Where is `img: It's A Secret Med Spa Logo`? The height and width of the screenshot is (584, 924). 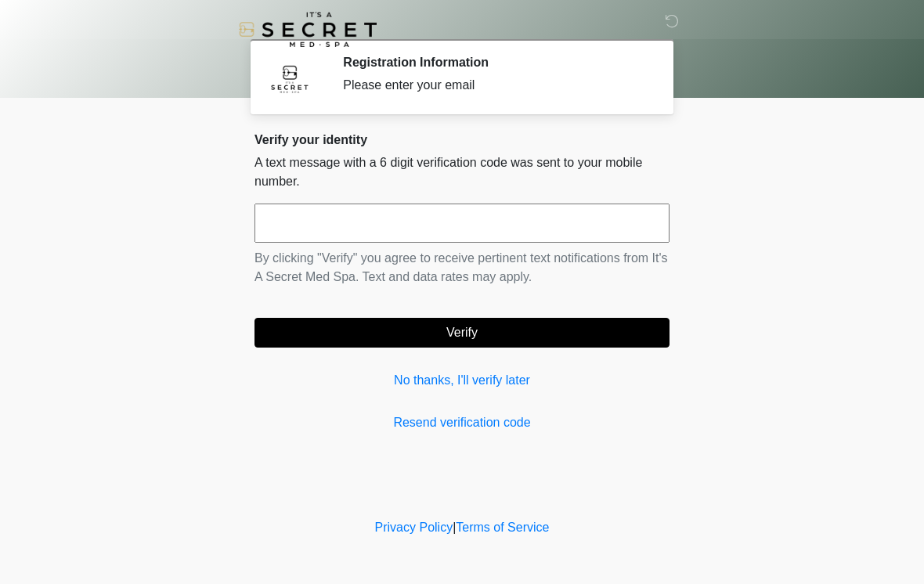
img: It's A Secret Med Spa Logo is located at coordinates (307, 29).